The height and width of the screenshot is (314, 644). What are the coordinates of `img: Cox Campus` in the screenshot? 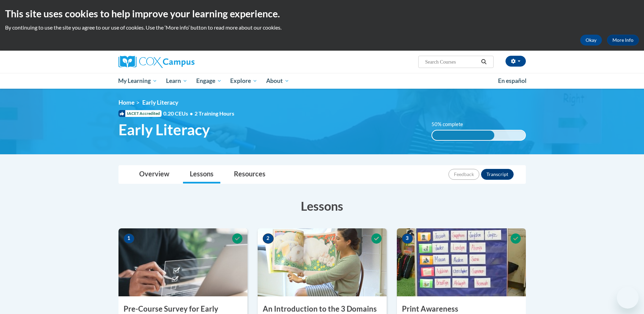 It's located at (157, 62).